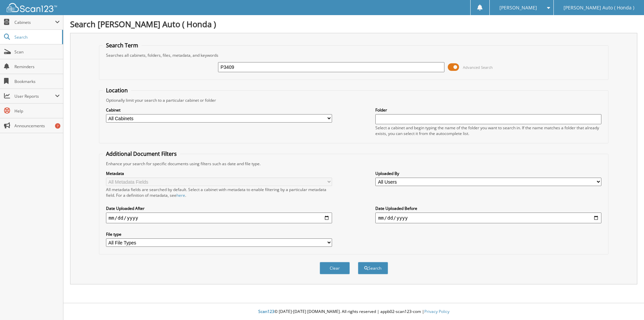 The image size is (644, 320). I want to click on input: end, so click(489, 218).